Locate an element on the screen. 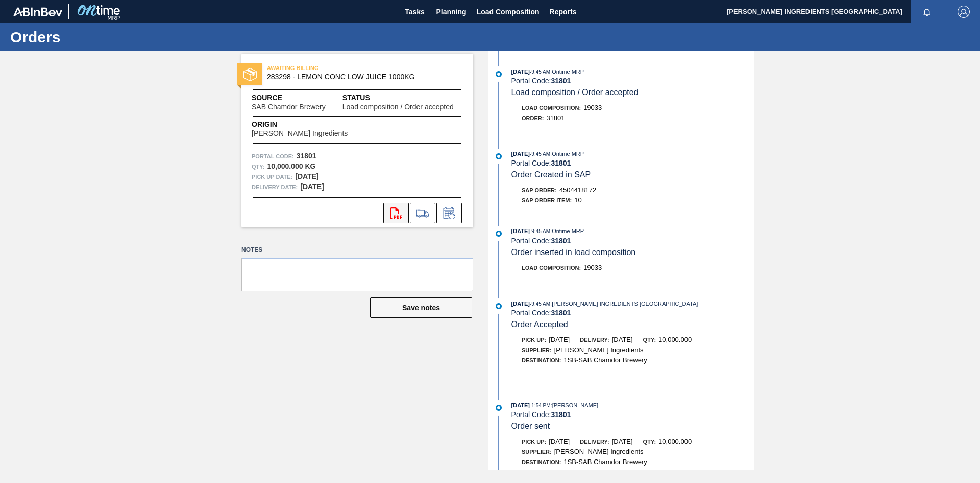 The width and height of the screenshot is (980, 483). span: Tasks is located at coordinates (415, 11).